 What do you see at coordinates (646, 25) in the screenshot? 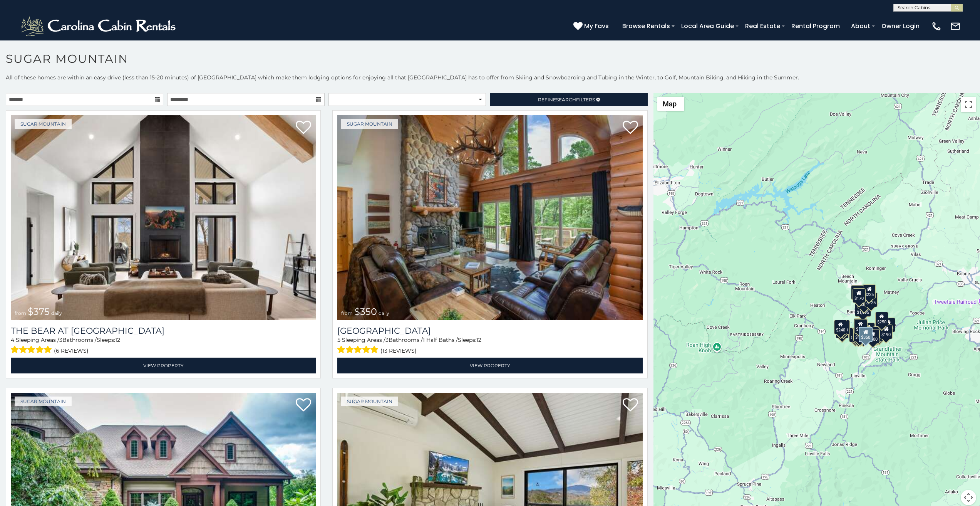
I see `a: Browse Rentals` at bounding box center [646, 25].